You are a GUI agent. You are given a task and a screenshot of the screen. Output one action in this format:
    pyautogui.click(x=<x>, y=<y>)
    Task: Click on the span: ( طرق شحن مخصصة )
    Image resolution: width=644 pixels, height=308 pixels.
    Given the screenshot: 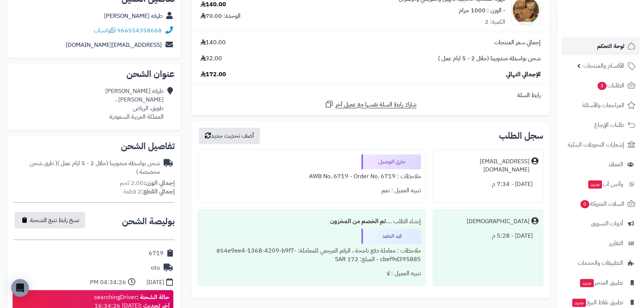 What is the action you would take?
    pyautogui.click(x=95, y=167)
    